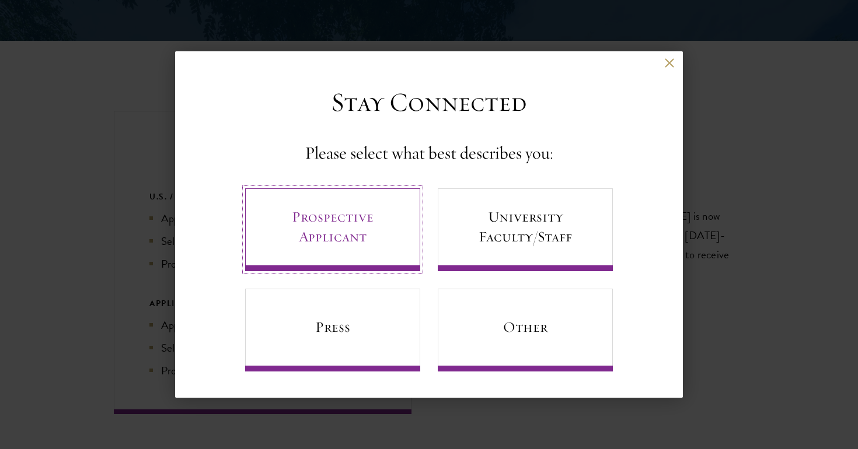 Image resolution: width=858 pixels, height=449 pixels. I want to click on a: Press, so click(333, 330).